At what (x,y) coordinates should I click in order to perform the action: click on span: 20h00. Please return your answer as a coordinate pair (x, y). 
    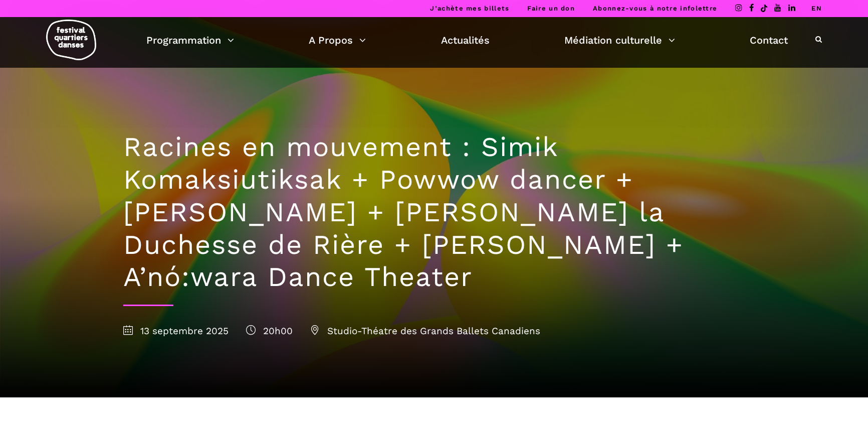
    Looking at the image, I should click on (269, 330).